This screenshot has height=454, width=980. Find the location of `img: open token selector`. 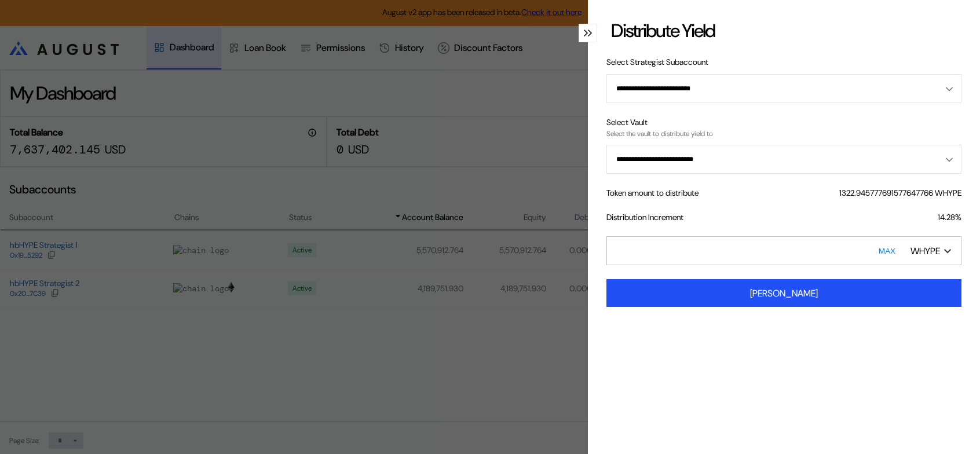

img: open token selector is located at coordinates (948, 251).